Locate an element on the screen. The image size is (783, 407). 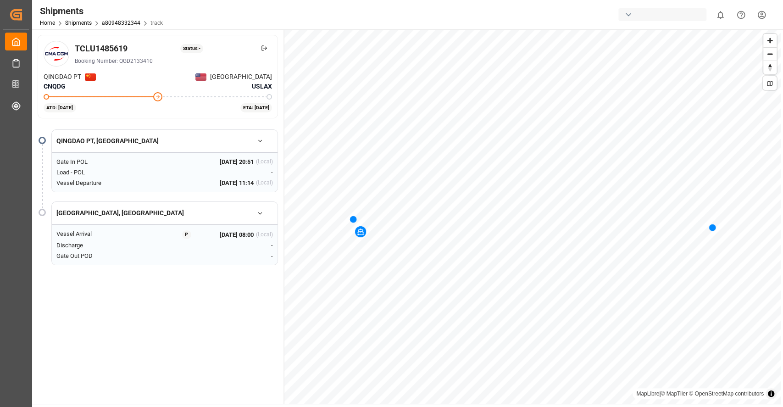
span: QINGDAO PT is located at coordinates (62, 77).